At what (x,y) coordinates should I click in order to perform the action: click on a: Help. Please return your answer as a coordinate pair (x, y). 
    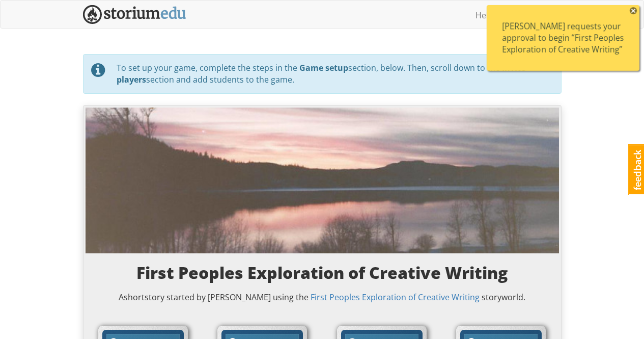
    Looking at the image, I should click on (484, 15).